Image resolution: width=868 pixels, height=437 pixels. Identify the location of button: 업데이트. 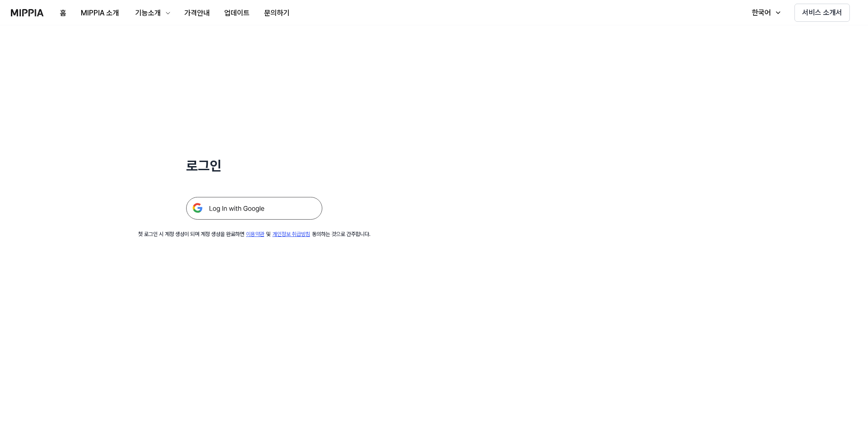
(237, 13).